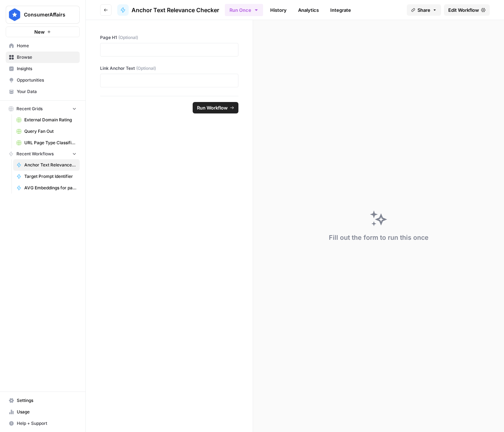  Describe the element at coordinates (51, 143) in the screenshot. I see `span: URL Page Type Classification` at that location.